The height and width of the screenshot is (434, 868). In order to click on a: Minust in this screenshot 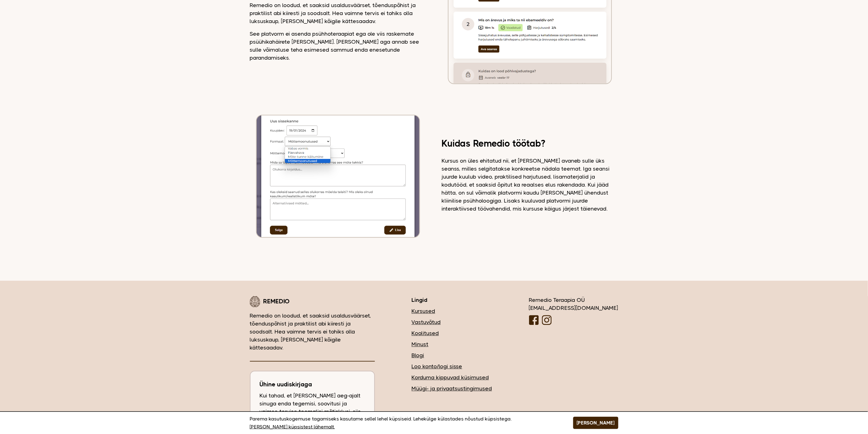, I will do `click(452, 345)`.